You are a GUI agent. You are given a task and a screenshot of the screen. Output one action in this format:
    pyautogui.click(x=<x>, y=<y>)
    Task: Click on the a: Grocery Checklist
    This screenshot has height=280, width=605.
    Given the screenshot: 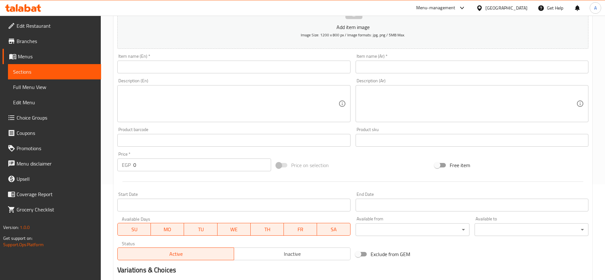 What is the action you would take?
    pyautogui.click(x=52, y=210)
    